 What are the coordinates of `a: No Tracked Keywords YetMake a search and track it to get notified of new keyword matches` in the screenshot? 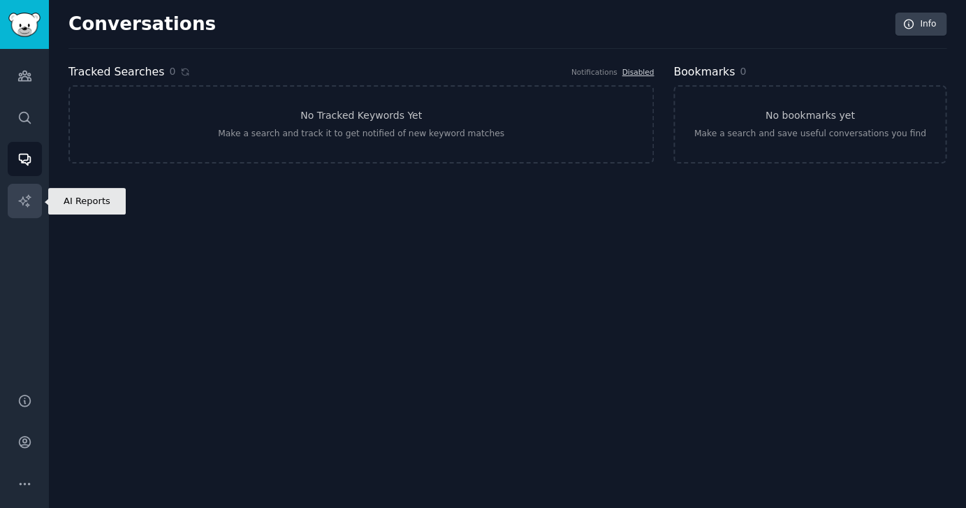 It's located at (361, 124).